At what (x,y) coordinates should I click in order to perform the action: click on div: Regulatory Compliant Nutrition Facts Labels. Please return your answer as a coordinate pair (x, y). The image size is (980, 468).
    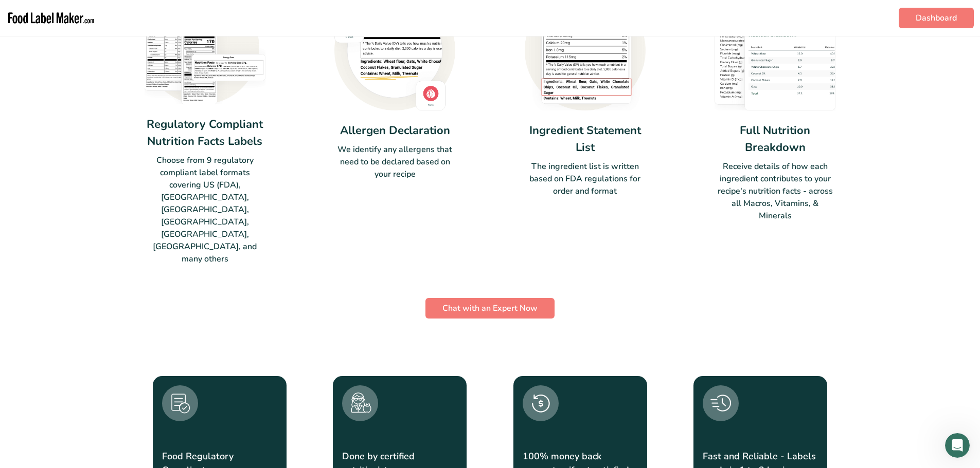
    Looking at the image, I should click on (205, 133).